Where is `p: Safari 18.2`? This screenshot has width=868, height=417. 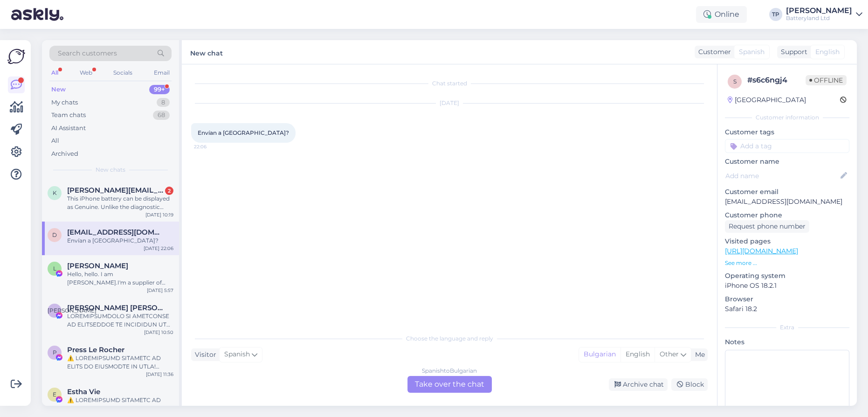 p: Safari 18.2 is located at coordinates (787, 309).